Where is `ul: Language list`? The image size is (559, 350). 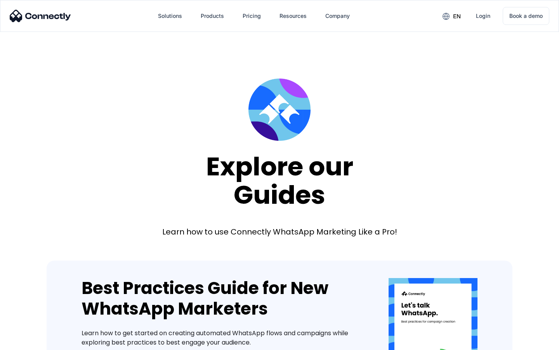 ul: Language list is located at coordinates (31, 341).